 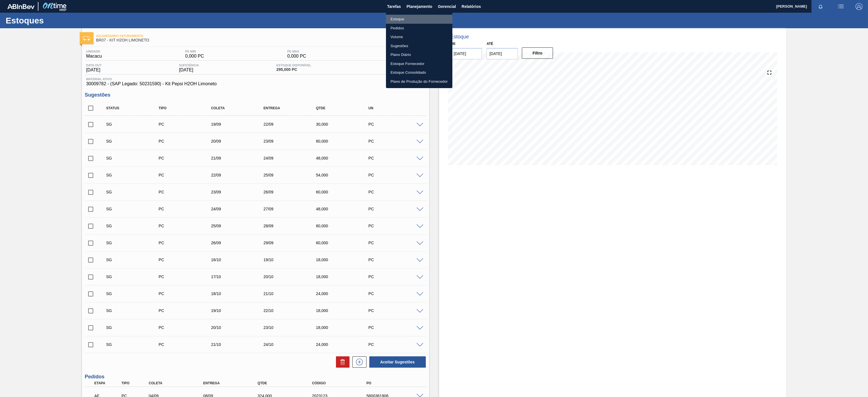 I want to click on a: Estoque, so click(x=419, y=19).